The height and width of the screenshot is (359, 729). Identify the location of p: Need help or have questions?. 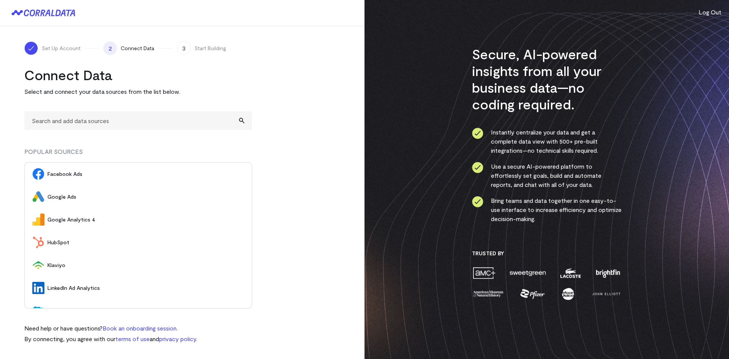
(111, 328).